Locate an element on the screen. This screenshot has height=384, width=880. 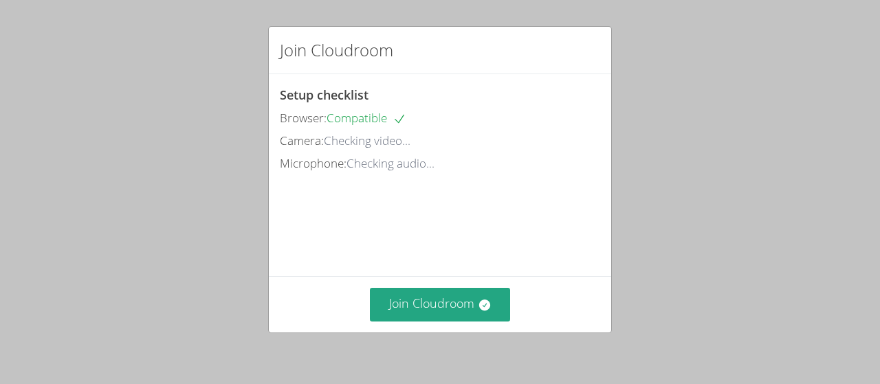
span: Compatible is located at coordinates (366, 118).